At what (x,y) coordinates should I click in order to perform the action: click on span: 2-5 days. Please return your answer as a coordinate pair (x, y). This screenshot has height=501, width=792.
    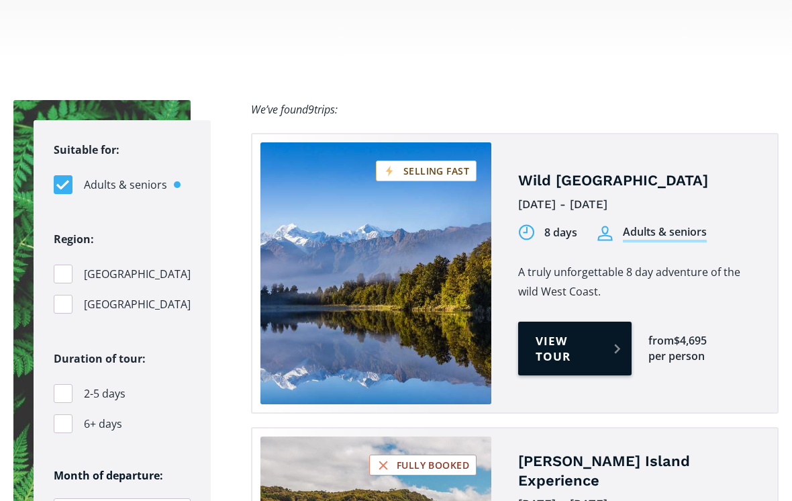
    Looking at the image, I should click on (105, 393).